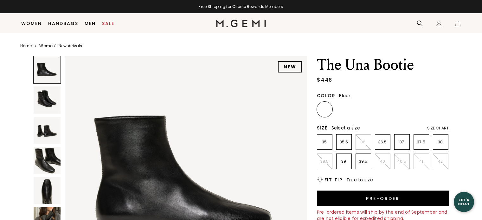 The image size is (482, 220). I want to click on p: 40, so click(382, 162).